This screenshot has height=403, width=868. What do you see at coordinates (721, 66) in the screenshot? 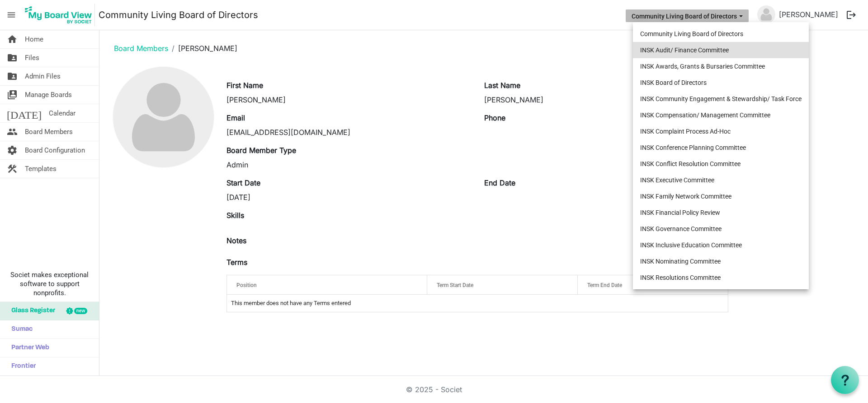
I see `li: INSK Awards, Grants & Bursaries Committee` at bounding box center [721, 66].